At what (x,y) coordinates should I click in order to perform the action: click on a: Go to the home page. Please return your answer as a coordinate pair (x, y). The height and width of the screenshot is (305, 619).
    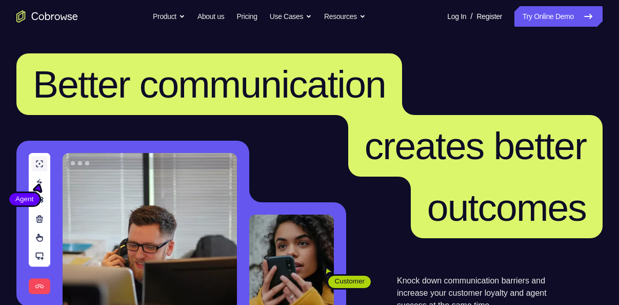
    Looking at the image, I should click on (47, 16).